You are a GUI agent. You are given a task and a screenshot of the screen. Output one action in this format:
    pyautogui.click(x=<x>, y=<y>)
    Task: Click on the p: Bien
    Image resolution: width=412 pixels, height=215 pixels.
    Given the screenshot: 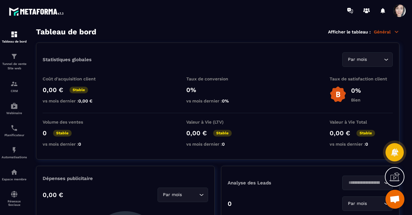 What is the action you would take?
    pyautogui.click(x=356, y=100)
    